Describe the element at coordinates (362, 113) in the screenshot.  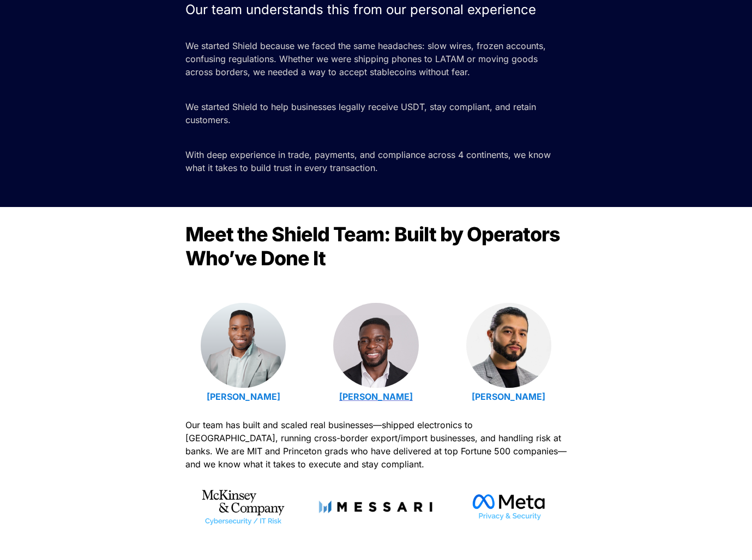
I see `span: We started Shield to help businesses legally receive USDT, stay compliant, and retain customers.` at that location.